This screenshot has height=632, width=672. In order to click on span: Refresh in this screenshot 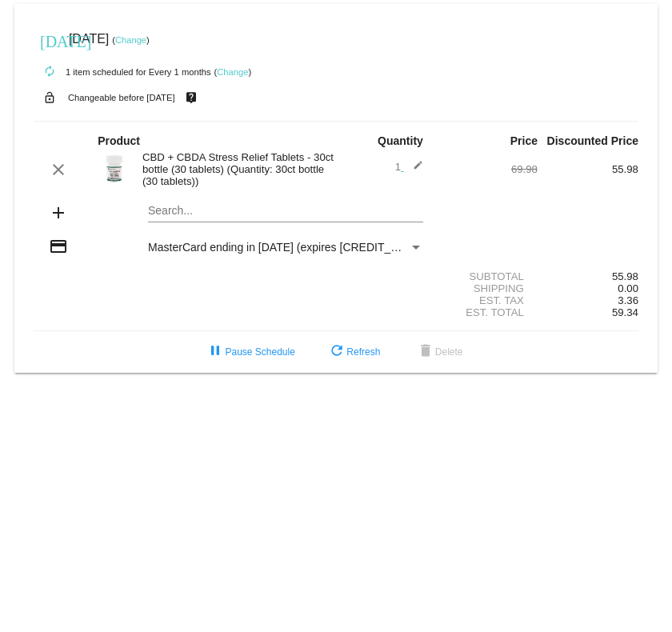, I will do `click(354, 352)`.